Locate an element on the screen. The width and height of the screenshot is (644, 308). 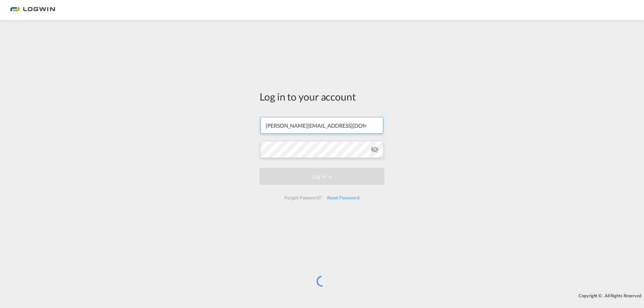
md-icon: icon-eye-off is located at coordinates (375, 149).